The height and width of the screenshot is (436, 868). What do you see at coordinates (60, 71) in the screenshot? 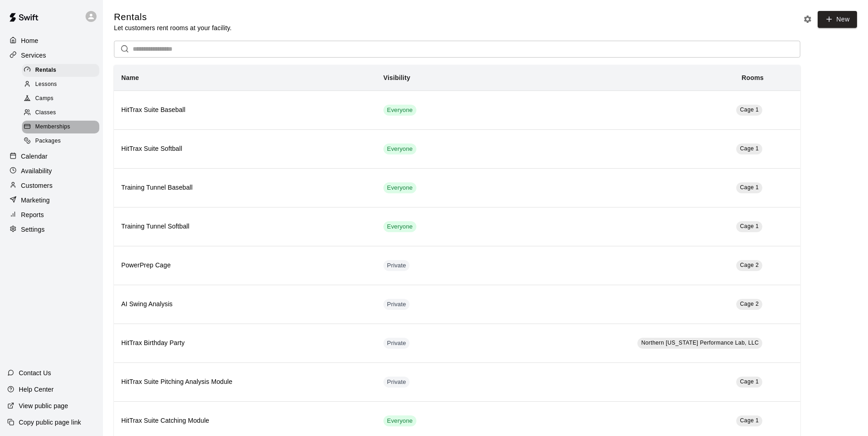
I see `div: Rentals` at bounding box center [60, 71].